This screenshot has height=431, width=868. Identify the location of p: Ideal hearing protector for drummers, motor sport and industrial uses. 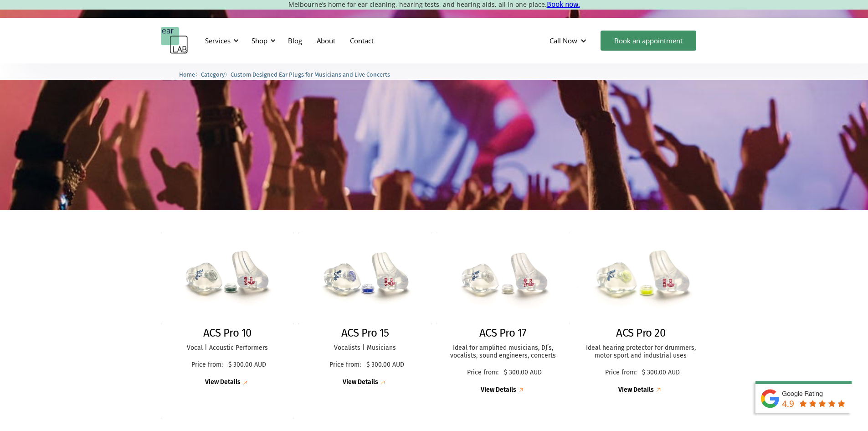
(640, 352).